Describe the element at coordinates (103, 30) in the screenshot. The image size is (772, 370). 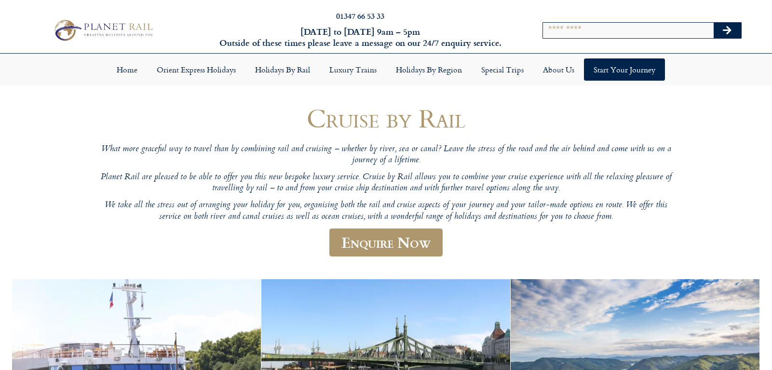
I see `img: Planet Rail Train Holidays Logo` at that location.